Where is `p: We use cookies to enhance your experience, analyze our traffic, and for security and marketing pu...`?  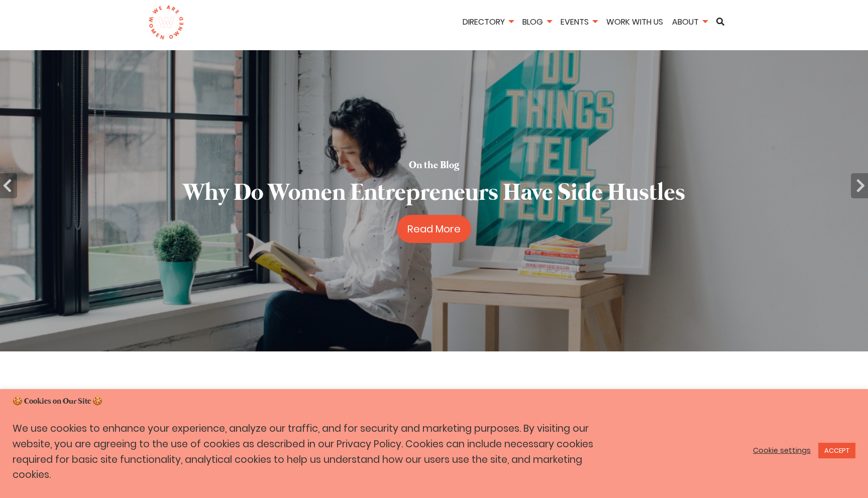 p: We use cookies to enhance your experience, analyze our traffic, and for security and marketing pu... is located at coordinates (307, 452).